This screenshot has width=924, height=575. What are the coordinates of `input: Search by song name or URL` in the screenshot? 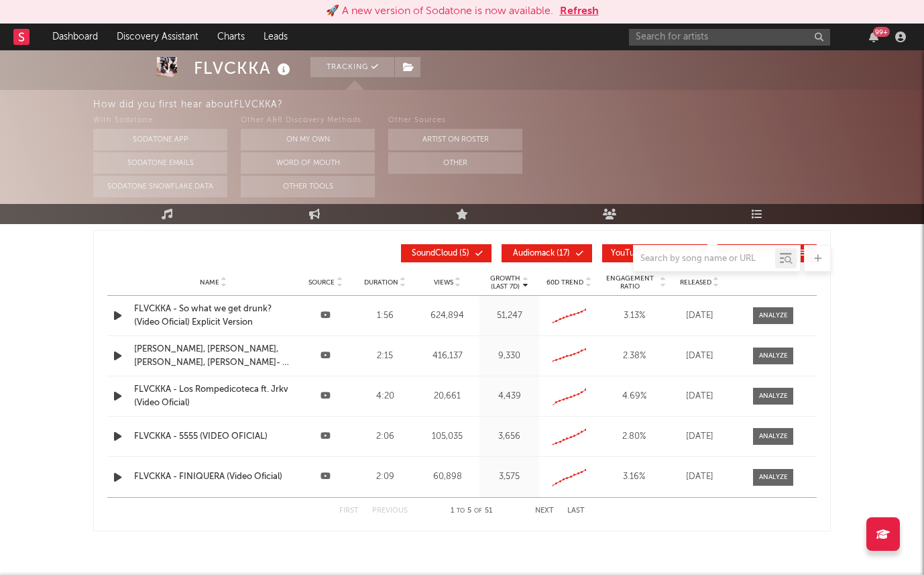 It's located at (704, 259).